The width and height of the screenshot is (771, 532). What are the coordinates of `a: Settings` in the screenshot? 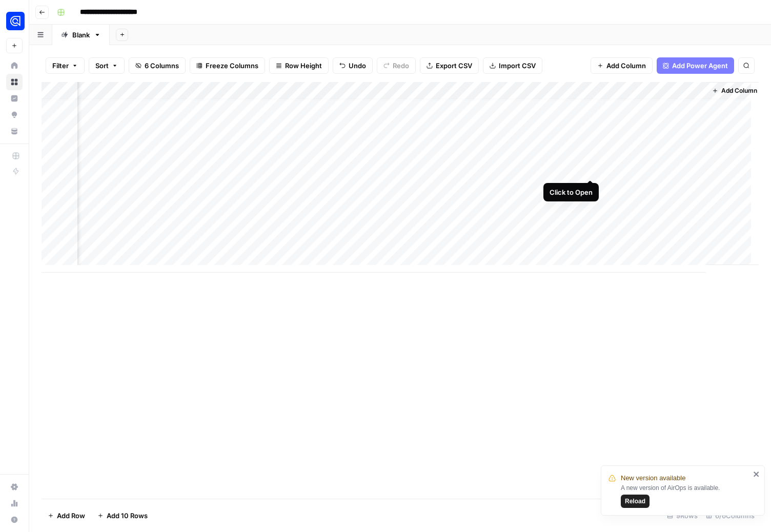 It's located at (14, 487).